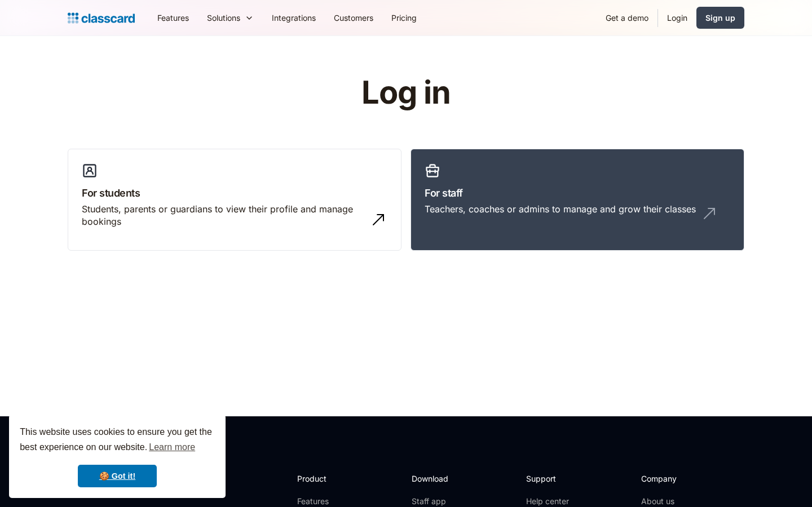 The width and height of the screenshot is (812, 507). What do you see at coordinates (223, 215) in the screenshot?
I see `div: Students, parents or guardians to view their profile and manage bookings` at bounding box center [223, 215].